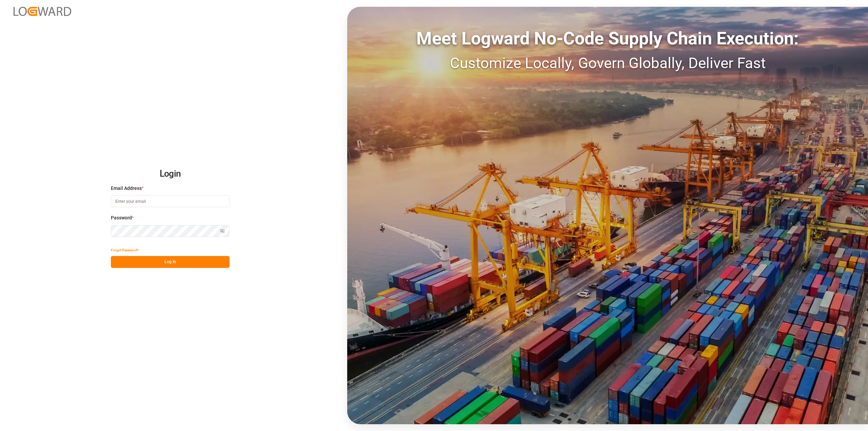 The width and height of the screenshot is (868, 431). Describe the element at coordinates (127, 188) in the screenshot. I see `span: Email Address` at that location.